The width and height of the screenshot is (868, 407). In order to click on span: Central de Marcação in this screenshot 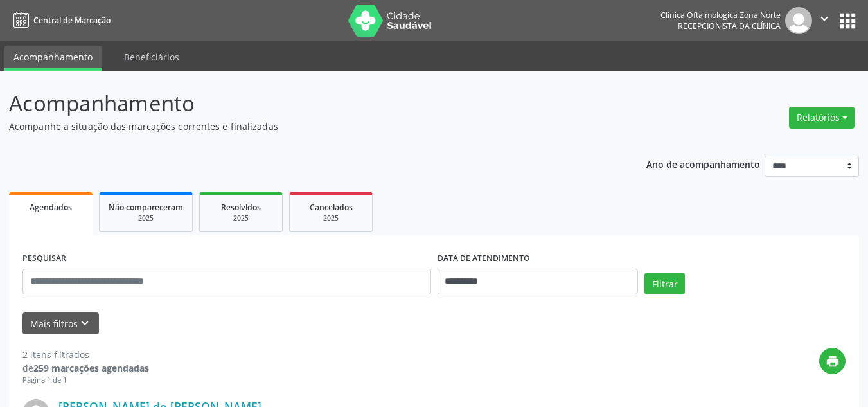, I will do `click(72, 20)`.